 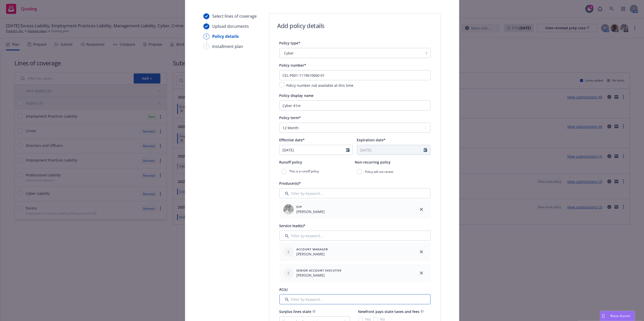 What do you see at coordinates (289, 209) in the screenshot?
I see `img: employee photo` at bounding box center [289, 209].